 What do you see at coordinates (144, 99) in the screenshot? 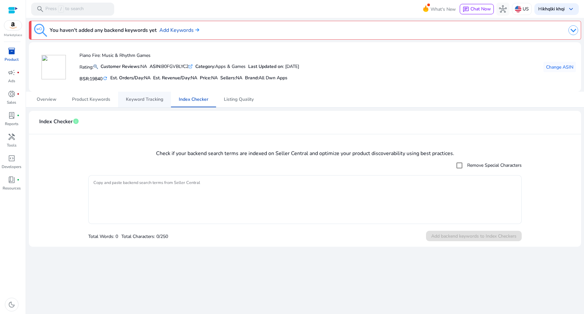
I see `span: Keyword Tracking` at bounding box center [144, 99].